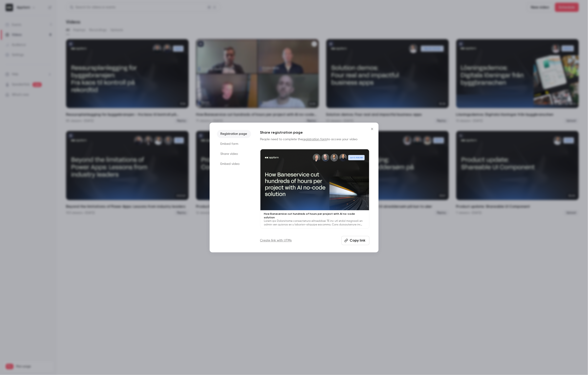 The height and width of the screenshot is (375, 588). What do you see at coordinates (355, 240) in the screenshot?
I see `button: Copy link` at bounding box center [355, 240].